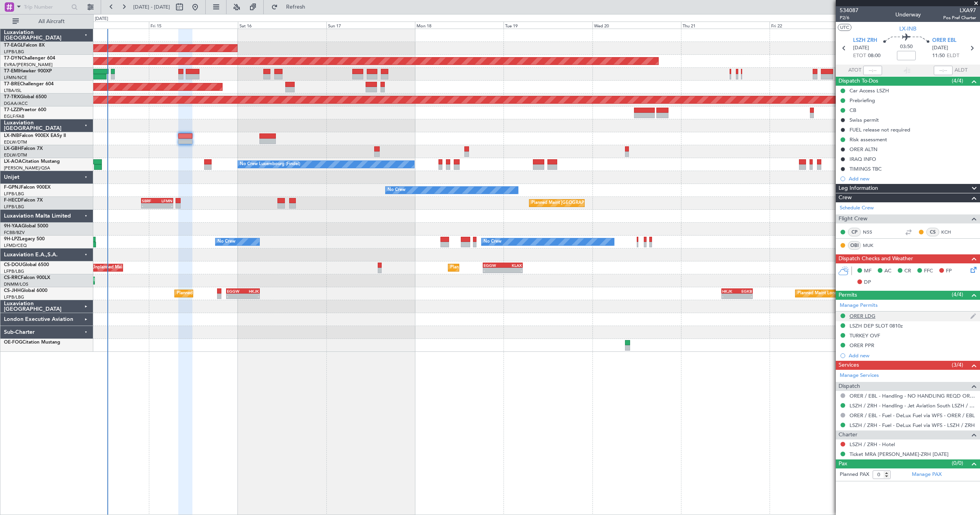 The image size is (980, 515). I want to click on div: Car Access LSZH, so click(869, 90).